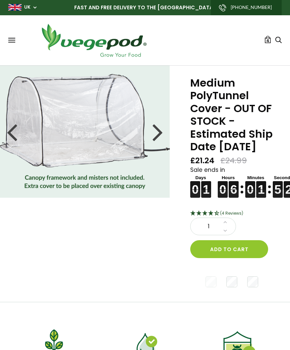 This screenshot has width=290, height=350. Describe the element at coordinates (268, 39) in the screenshot. I see `a: 4` at that location.